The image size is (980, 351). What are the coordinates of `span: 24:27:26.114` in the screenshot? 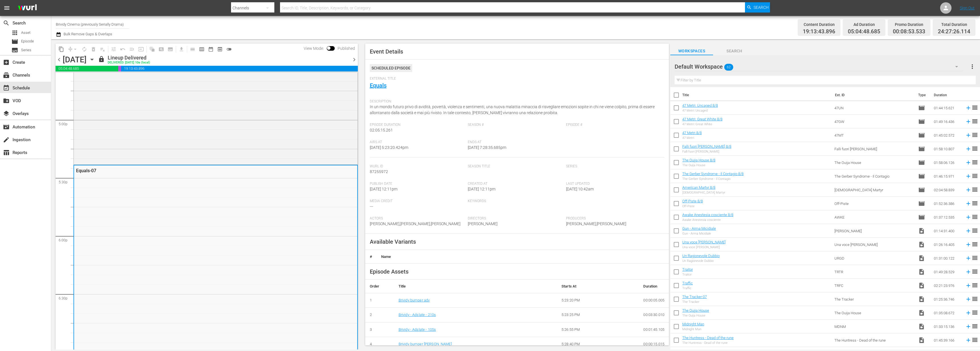 It's located at (954, 32).